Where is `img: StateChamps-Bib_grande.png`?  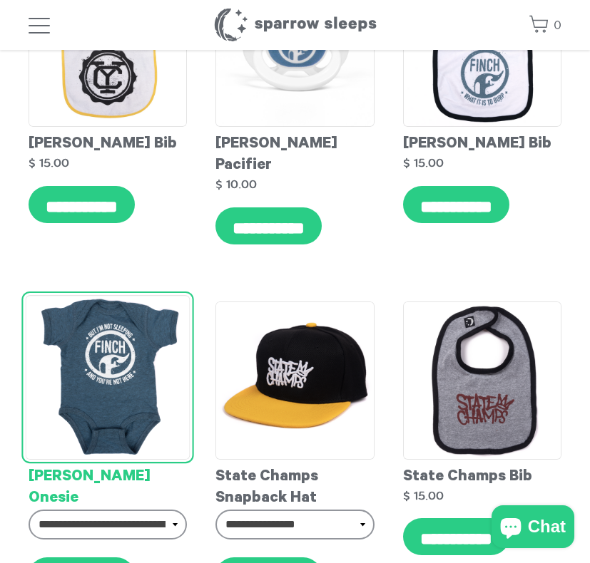
img: StateChamps-Bib_grande.png is located at coordinates (482, 381).